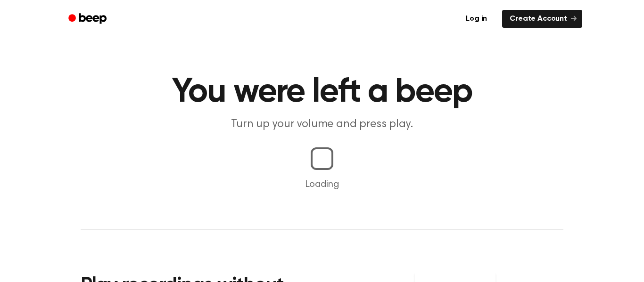  Describe the element at coordinates (88, 19) in the screenshot. I see `a: Beep` at that location.